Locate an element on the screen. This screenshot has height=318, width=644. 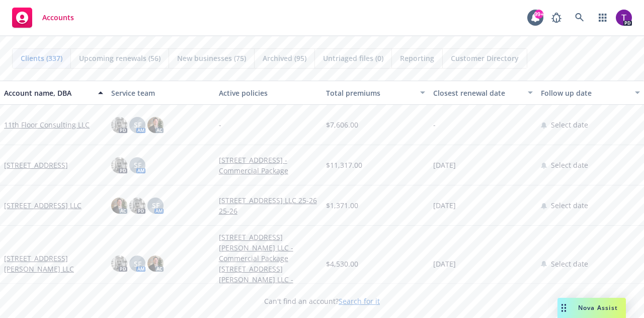
button: Total premiums is located at coordinates (375, 93).